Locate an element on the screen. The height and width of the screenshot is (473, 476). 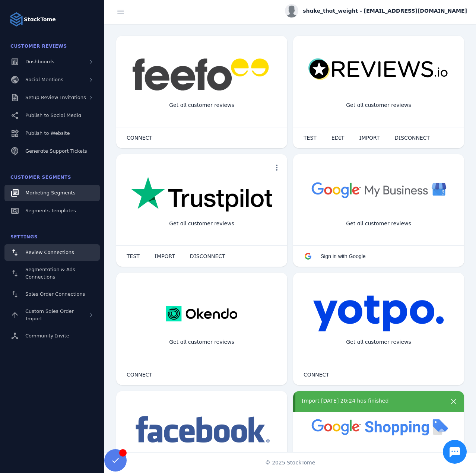
span: © 2025 StackTome is located at coordinates (290, 463).